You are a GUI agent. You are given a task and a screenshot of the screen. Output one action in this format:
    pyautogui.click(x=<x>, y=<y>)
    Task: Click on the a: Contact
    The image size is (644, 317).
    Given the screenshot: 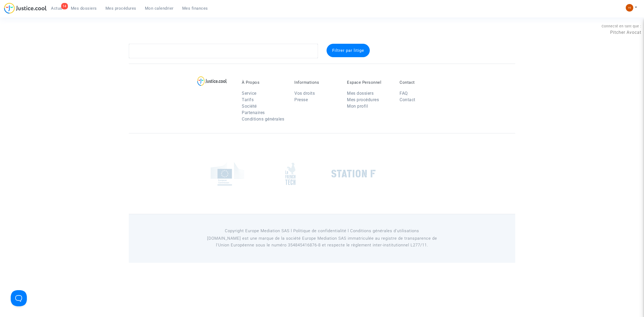 What is the action you would take?
    pyautogui.click(x=407, y=99)
    